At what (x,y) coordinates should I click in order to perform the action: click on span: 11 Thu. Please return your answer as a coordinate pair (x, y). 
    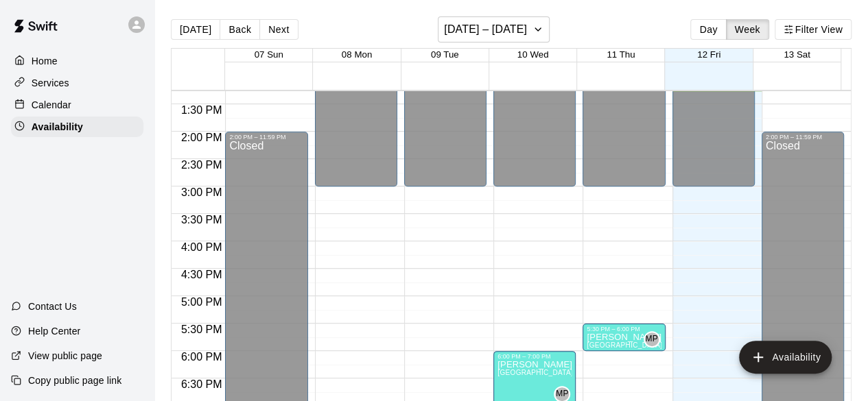
    Looking at the image, I should click on (621, 54).